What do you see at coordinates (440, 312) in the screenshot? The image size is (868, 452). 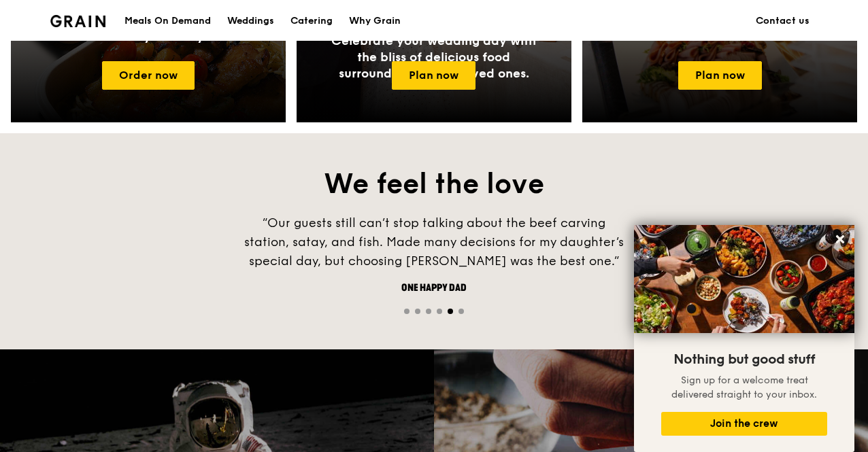 I see `span: Go to slide 4` at bounding box center [440, 312].